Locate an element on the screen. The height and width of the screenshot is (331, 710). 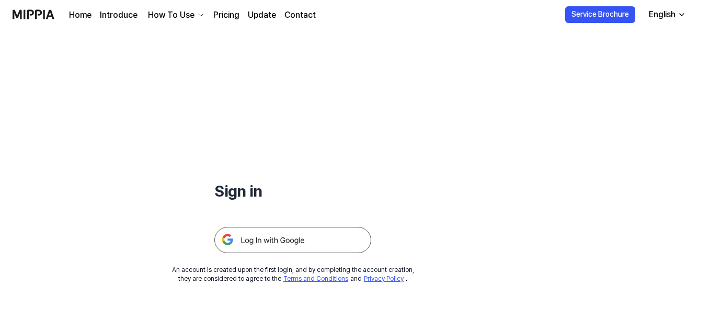
img: 구글 로그인 버튼 is located at coordinates (293, 240).